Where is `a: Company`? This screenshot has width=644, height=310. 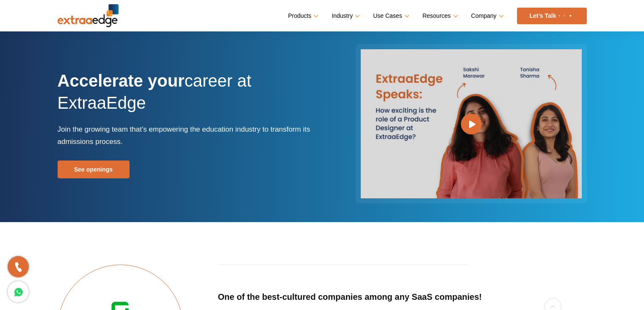 a: Company is located at coordinates (487, 16).